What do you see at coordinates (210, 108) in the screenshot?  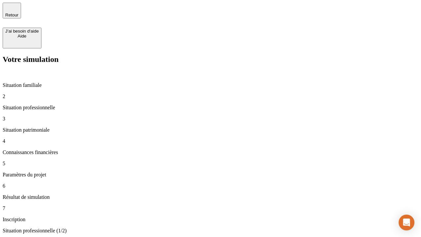 I see `p: Situation professionnelle` at bounding box center [210, 108].